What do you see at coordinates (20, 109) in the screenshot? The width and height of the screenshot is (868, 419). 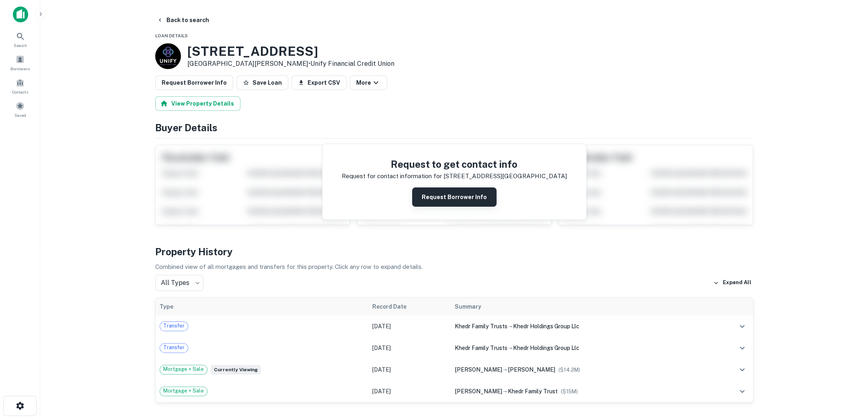 I see `a: Saved` at bounding box center [20, 109].